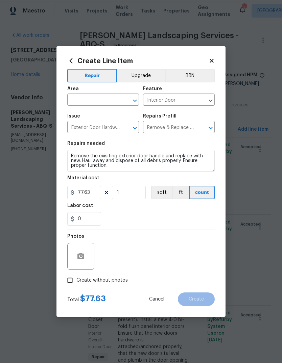 The image size is (282, 363). What do you see at coordinates (156, 299) in the screenshot?
I see `button: Cancel` at bounding box center [156, 299].